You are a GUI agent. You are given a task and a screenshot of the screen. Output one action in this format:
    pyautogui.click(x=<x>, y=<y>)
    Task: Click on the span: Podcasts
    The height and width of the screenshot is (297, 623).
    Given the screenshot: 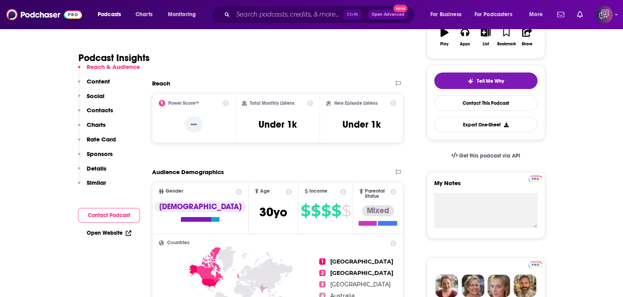 What is the action you would take?
    pyautogui.click(x=109, y=15)
    